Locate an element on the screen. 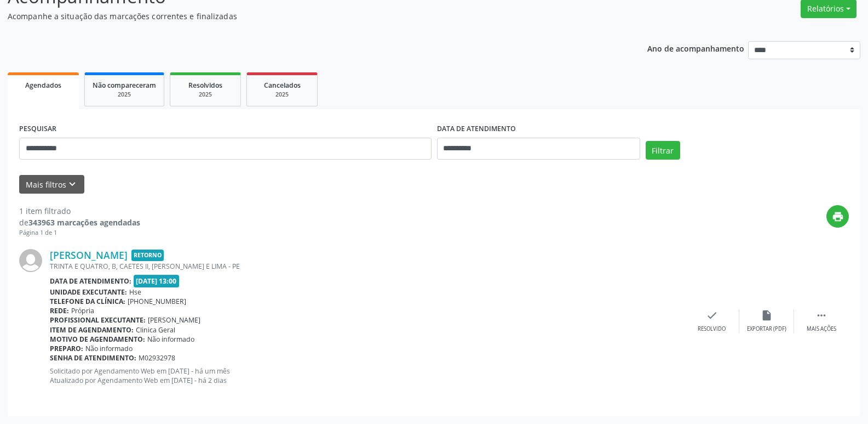 The width and height of the screenshot is (868, 424). b: Senha de atendimento: is located at coordinates (93, 357).